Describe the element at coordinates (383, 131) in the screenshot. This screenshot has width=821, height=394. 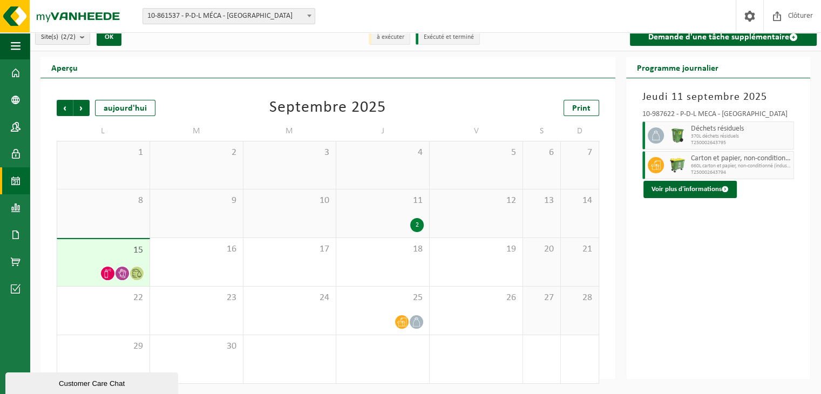
I see `td: J` at that location.